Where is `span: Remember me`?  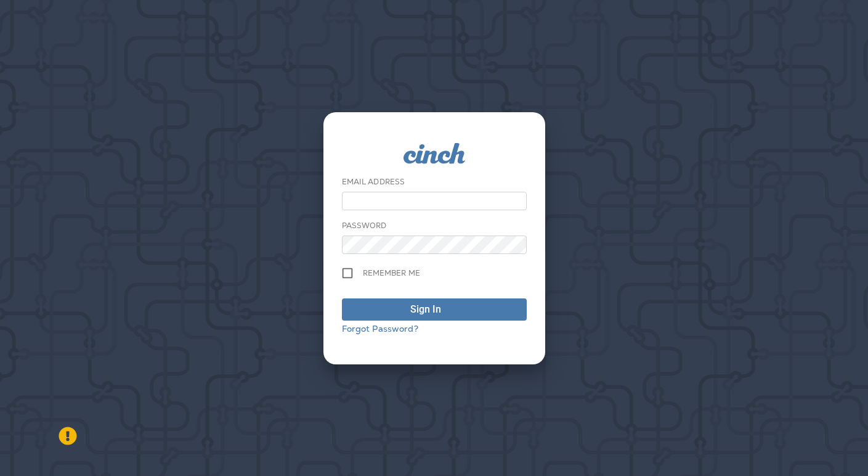 span: Remember me is located at coordinates (392, 273).